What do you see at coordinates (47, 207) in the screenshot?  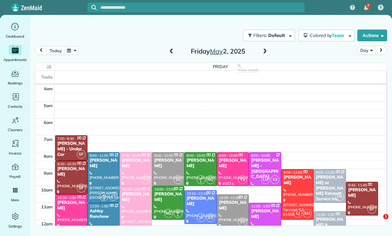 I see `span: 11am` at bounding box center [47, 207].